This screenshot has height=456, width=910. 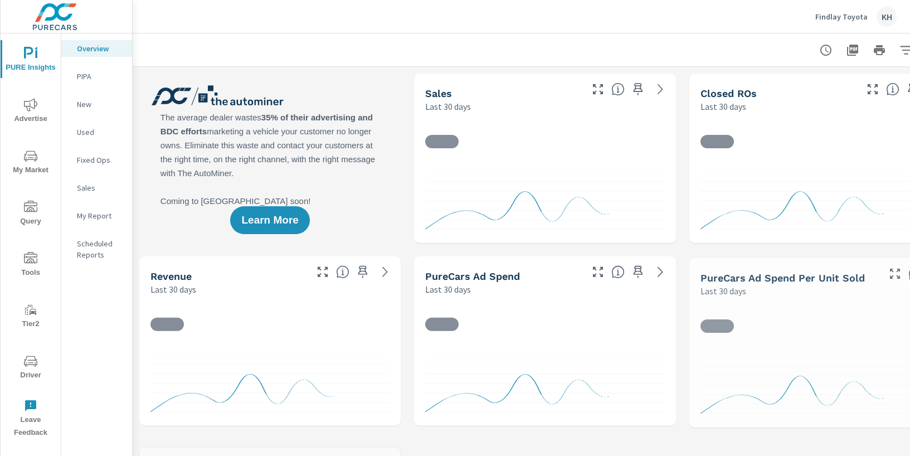 I want to click on span: Advertise, so click(x=31, y=111).